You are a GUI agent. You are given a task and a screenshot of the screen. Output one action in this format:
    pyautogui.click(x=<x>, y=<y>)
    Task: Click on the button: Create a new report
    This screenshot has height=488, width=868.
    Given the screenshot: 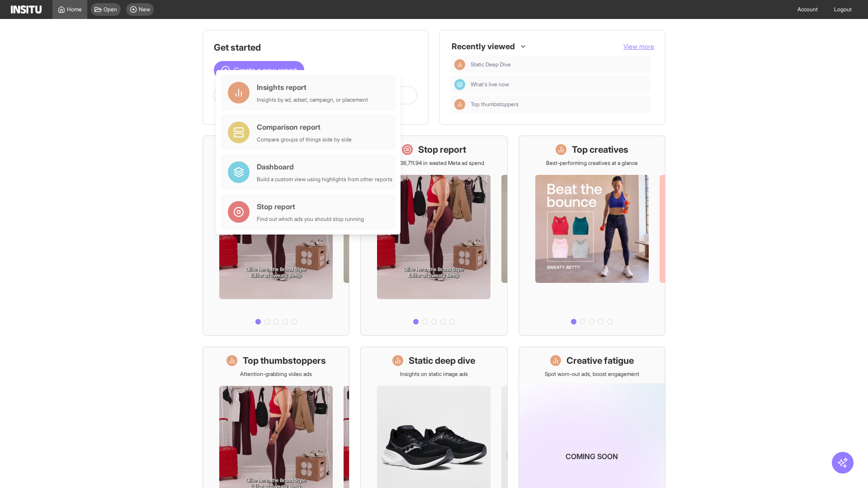 What is the action you would take?
    pyautogui.click(x=259, y=70)
    